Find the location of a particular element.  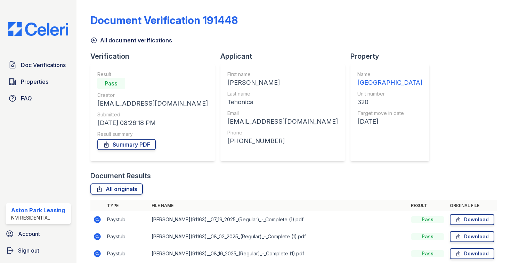

a: FAQ is located at coordinates (38, 98).